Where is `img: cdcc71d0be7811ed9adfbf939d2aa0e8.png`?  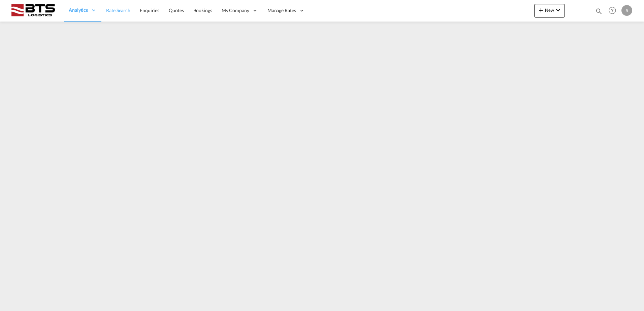 img: cdcc71d0be7811ed9adfbf939d2aa0e8.png is located at coordinates (33, 10).